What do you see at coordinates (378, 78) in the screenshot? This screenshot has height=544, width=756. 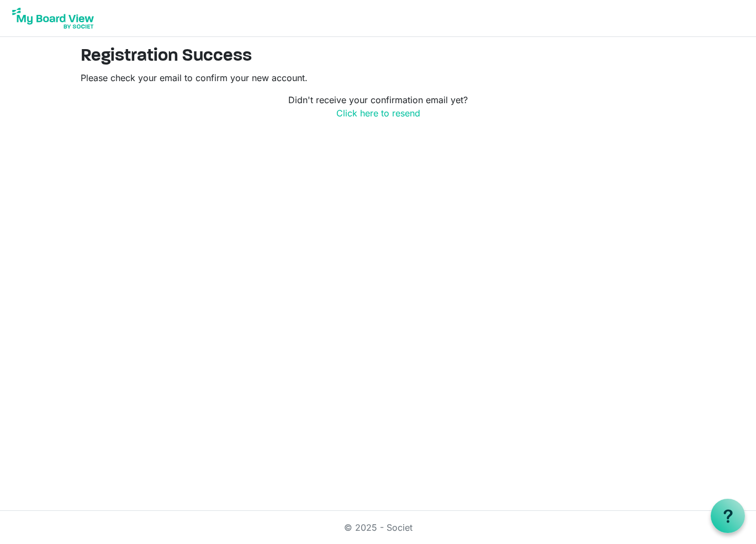 I see `p: Please check your email to confirm your new account.` at bounding box center [378, 78].